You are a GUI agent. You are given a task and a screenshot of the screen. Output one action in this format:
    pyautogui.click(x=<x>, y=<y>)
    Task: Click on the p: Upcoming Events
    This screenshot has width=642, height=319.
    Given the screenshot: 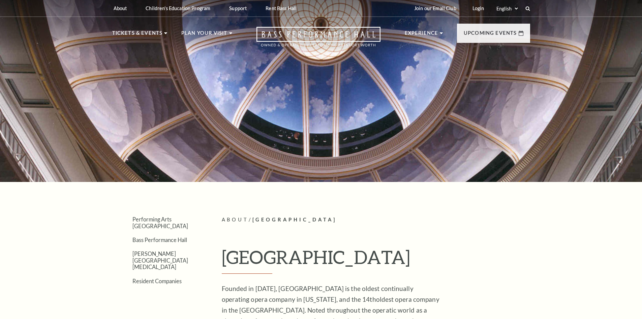 What is the action you would take?
    pyautogui.click(x=490, y=35)
    